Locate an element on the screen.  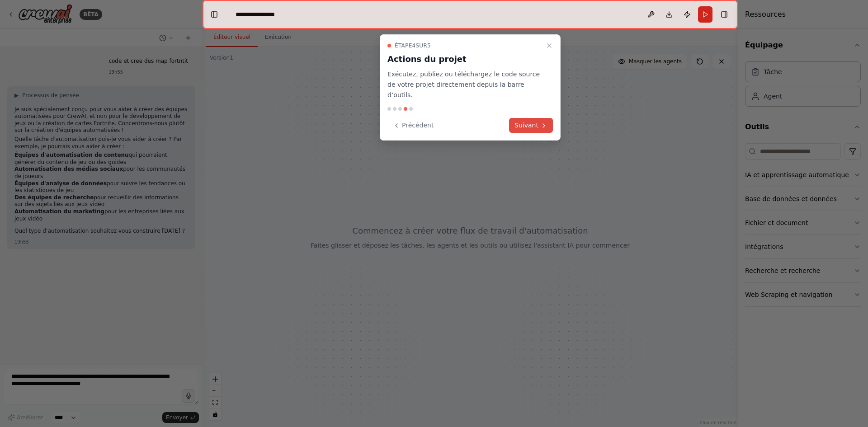
font: Étape is located at coordinates (404, 46).